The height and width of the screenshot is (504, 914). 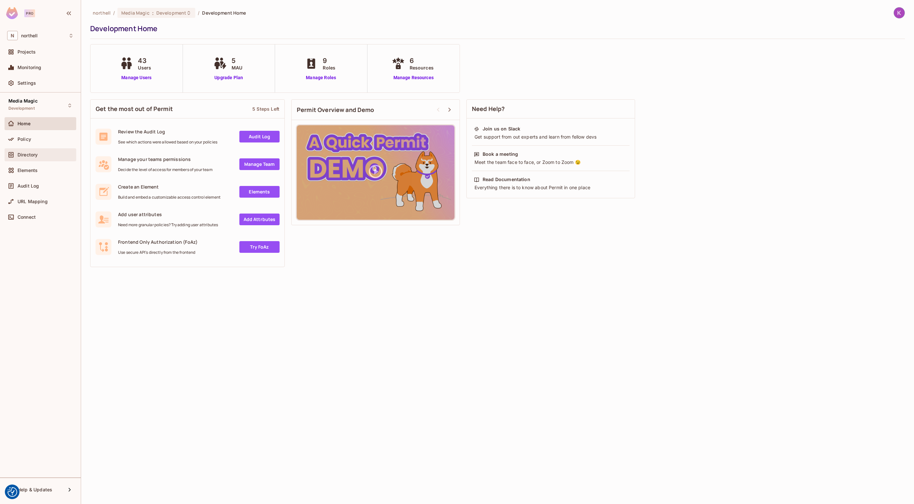 I want to click on span: Connect, so click(x=27, y=217).